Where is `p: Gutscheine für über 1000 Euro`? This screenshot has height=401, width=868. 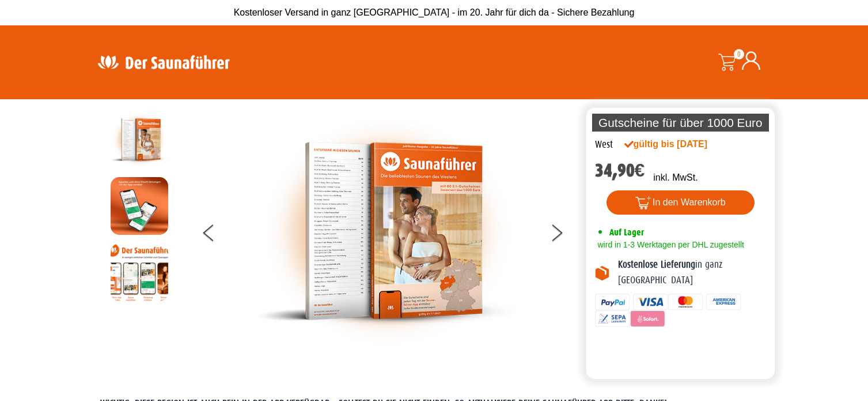
p: Gutscheine für über 1000 Euro is located at coordinates (681, 122).